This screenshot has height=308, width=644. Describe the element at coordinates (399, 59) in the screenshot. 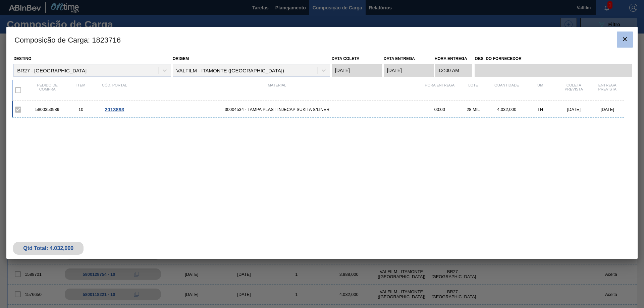

I see `label: Data entrega` at that location.